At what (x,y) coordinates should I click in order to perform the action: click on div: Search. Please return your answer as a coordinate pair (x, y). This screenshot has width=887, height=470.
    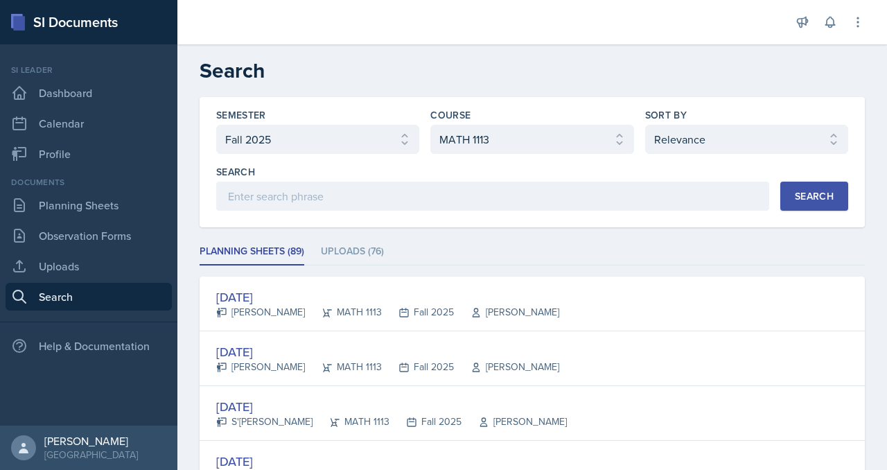
    Looking at the image, I should click on (814, 196).